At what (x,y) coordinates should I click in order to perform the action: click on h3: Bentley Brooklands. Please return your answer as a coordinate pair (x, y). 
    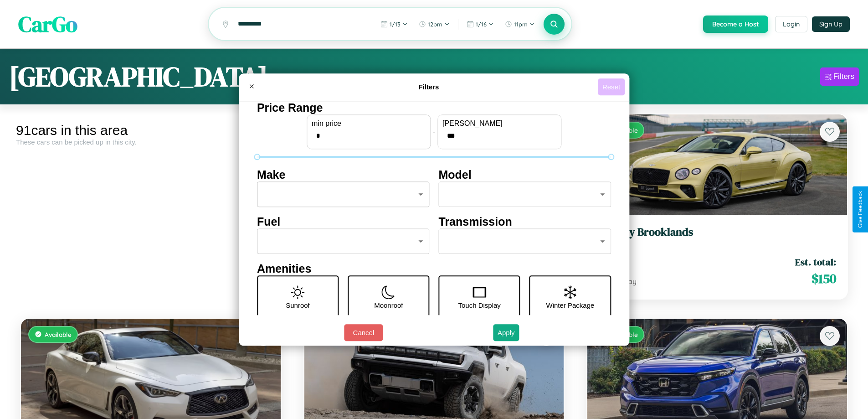
    Looking at the image, I should click on (717, 232).